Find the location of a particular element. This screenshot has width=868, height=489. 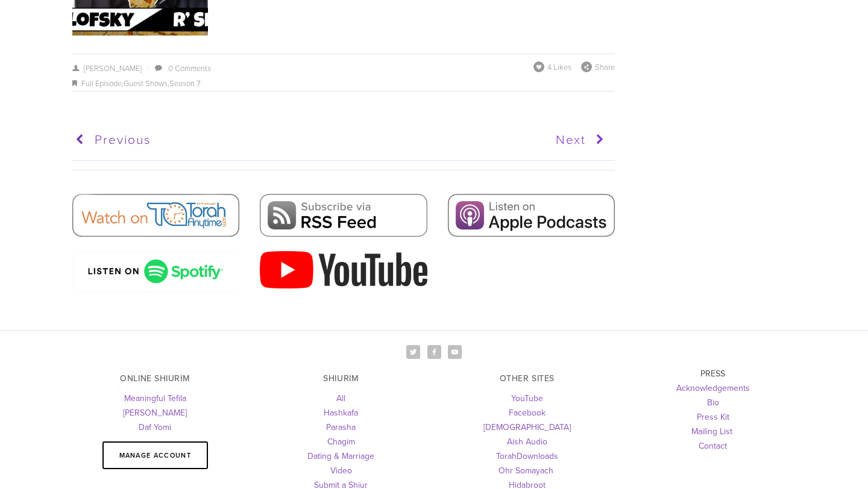

a: Hashkafa is located at coordinates (341, 412).